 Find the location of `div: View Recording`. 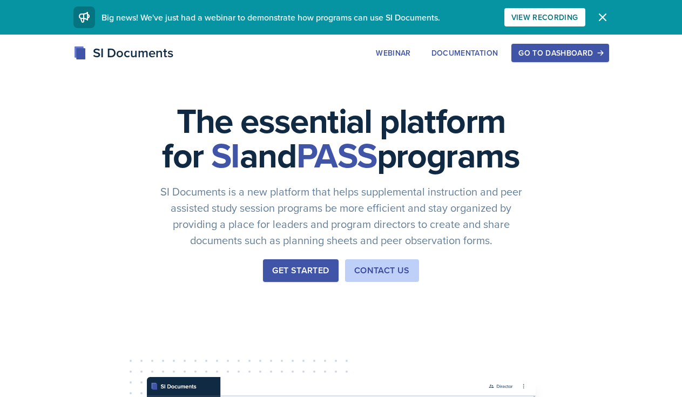

div: View Recording is located at coordinates (545, 17).